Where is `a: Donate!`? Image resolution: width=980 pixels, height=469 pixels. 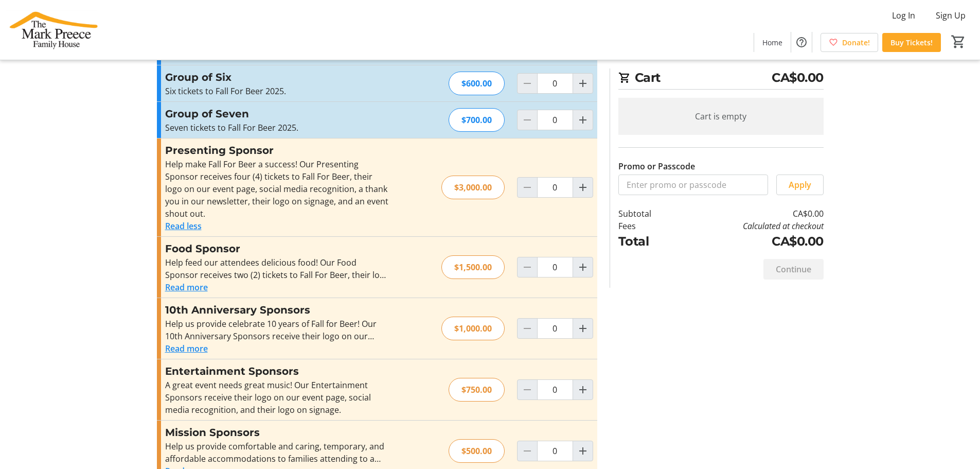
a: Donate! is located at coordinates (850, 42).